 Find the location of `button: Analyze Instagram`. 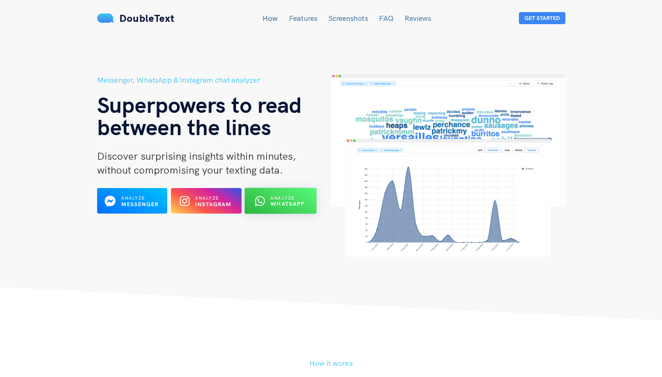

button: Analyze Instagram is located at coordinates (206, 201).